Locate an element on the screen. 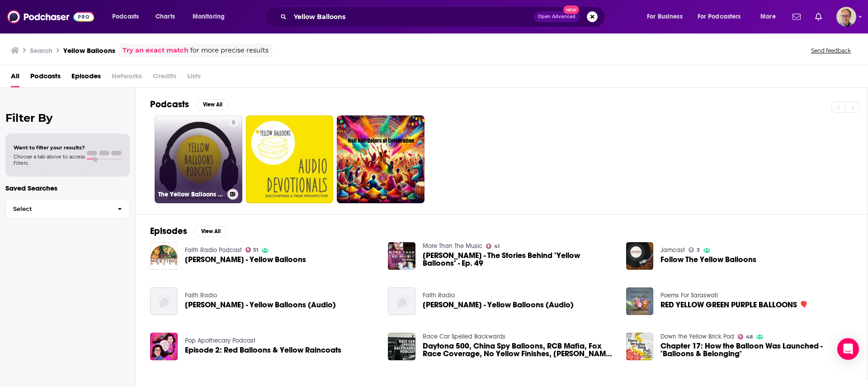  a: Podcasts is located at coordinates (45, 78).